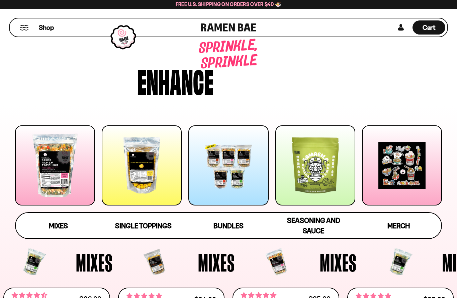 The height and width of the screenshot is (298, 457). Describe the element at coordinates (175, 80) in the screenshot. I see `div: Enhance` at that location.